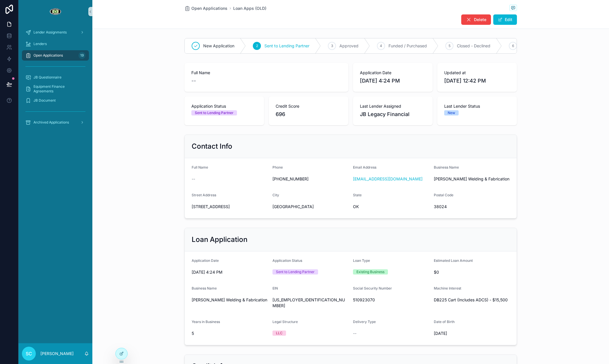  Describe the element at coordinates (55, 77) in the screenshot. I see `a: JB Questionnaire` at that location.